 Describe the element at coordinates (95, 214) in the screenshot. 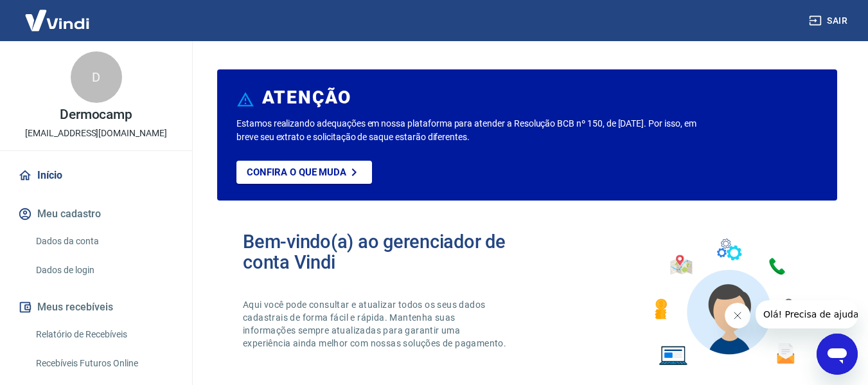

I see `button: Meu cadastro` at that location.